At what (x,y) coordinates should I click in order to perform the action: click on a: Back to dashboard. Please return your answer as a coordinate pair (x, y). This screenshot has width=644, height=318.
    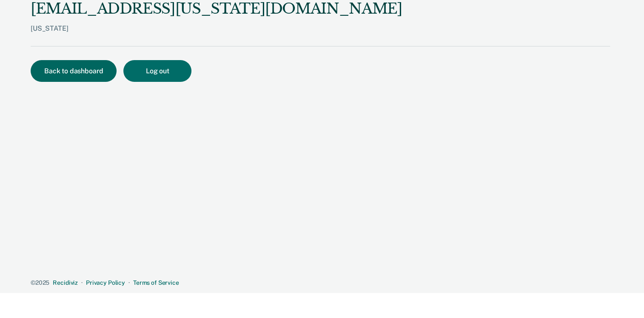
    Looking at the image, I should click on (77, 71).